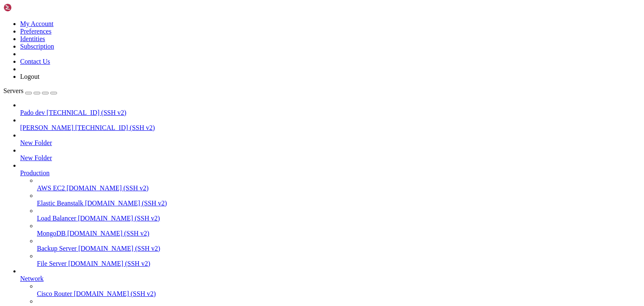  What do you see at coordinates (57, 218) in the screenshot?
I see `span: Load Balancer` at bounding box center [57, 218].